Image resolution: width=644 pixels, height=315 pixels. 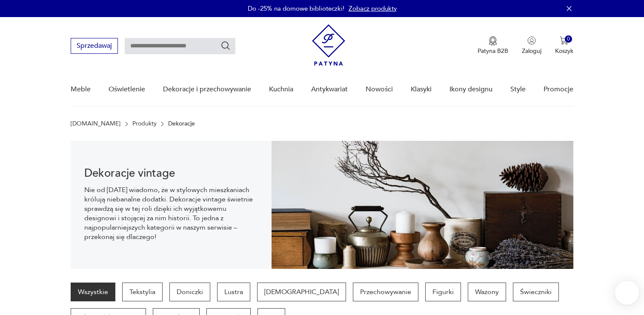 What do you see at coordinates (373, 8) in the screenshot?
I see `a: Zobacz produkty` at bounding box center [373, 8].